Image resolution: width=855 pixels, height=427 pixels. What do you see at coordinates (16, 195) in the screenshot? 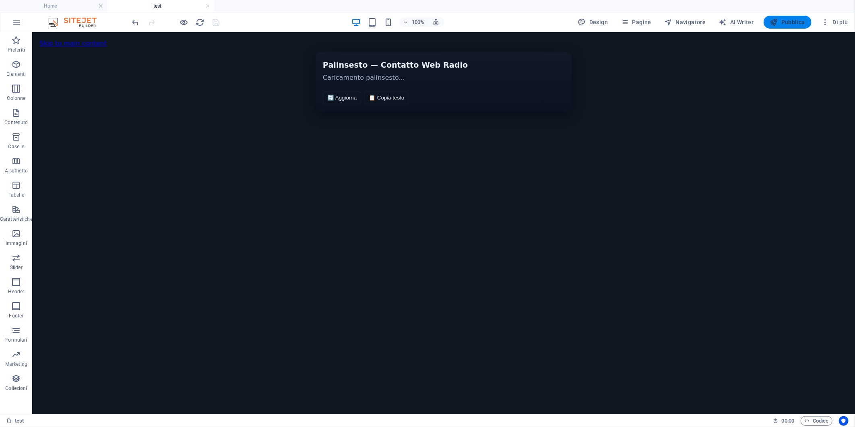
I see `p: Tabelle` at bounding box center [16, 195].